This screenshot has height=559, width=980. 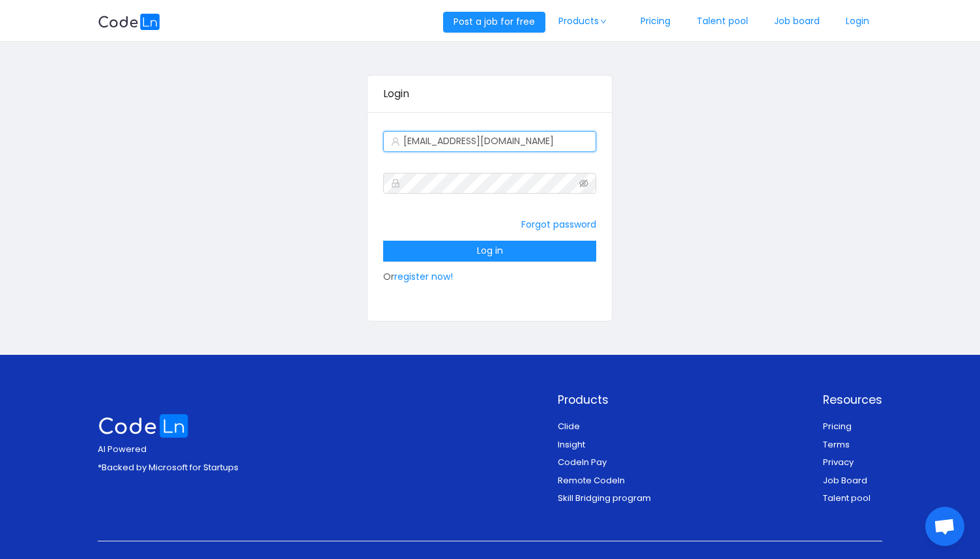 I want to click on img: logo, so click(x=144, y=426).